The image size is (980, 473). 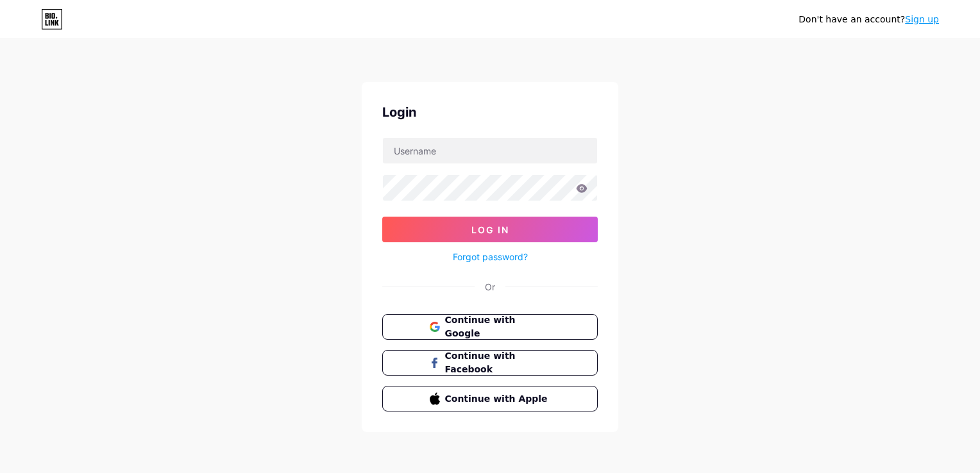 What do you see at coordinates (490, 229) in the screenshot?
I see `button: Log In` at bounding box center [490, 229].